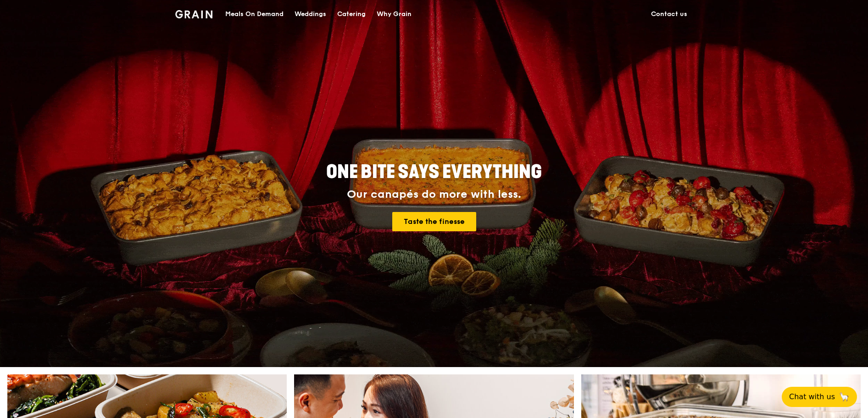 This screenshot has height=418, width=868. What do you see at coordinates (351, 14) in the screenshot?
I see `a: Catering` at bounding box center [351, 14].